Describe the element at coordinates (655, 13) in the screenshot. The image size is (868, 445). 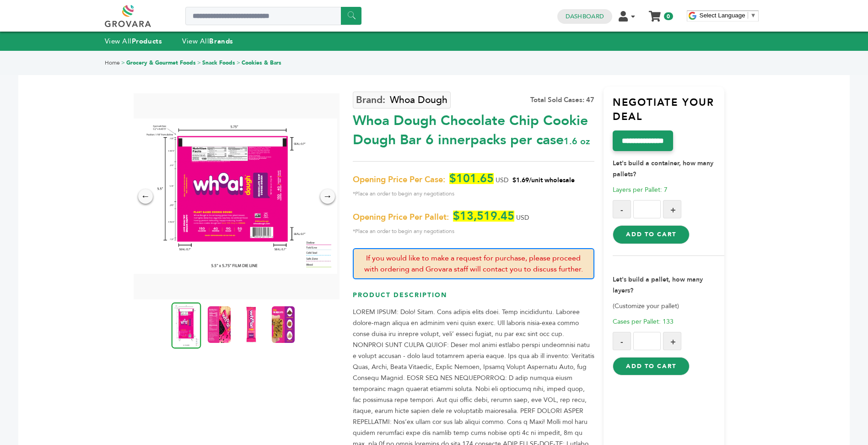
I see `a: My Cart` at that location.